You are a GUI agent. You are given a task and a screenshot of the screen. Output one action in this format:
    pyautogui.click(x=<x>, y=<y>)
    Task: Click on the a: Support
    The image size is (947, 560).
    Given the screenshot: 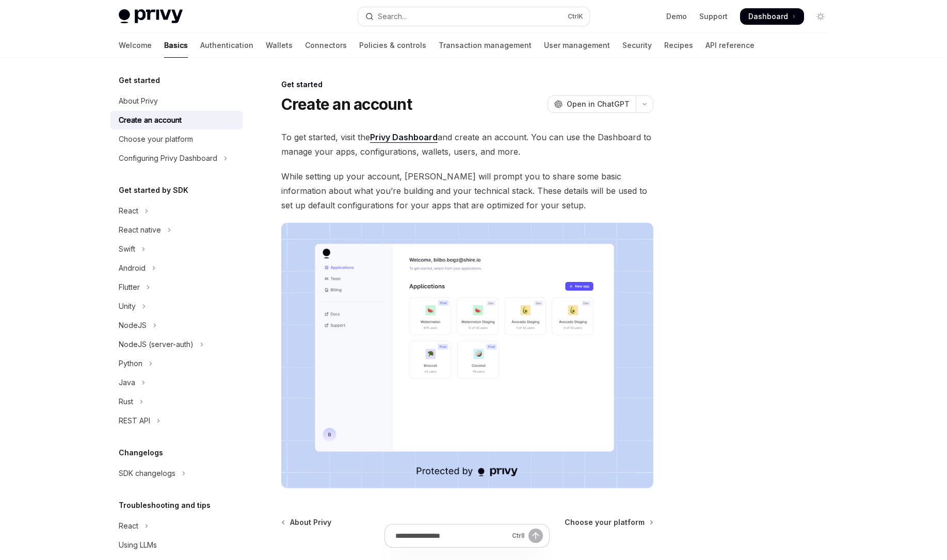 What is the action you would take?
    pyautogui.click(x=713, y=17)
    